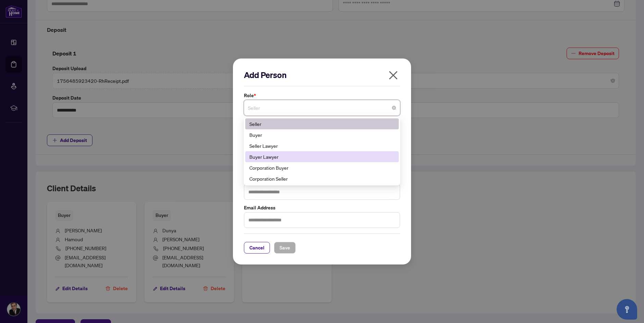 This screenshot has width=644, height=323. What do you see at coordinates (322, 208) in the screenshot?
I see `label: Email Address` at bounding box center [322, 208].